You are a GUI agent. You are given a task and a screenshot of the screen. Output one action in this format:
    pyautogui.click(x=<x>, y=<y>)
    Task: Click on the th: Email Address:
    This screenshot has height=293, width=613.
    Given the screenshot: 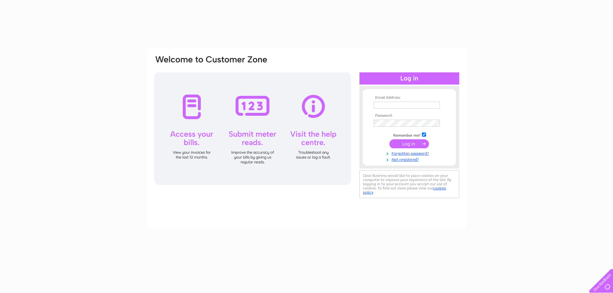 What is the action you would take?
    pyautogui.click(x=409, y=98)
    